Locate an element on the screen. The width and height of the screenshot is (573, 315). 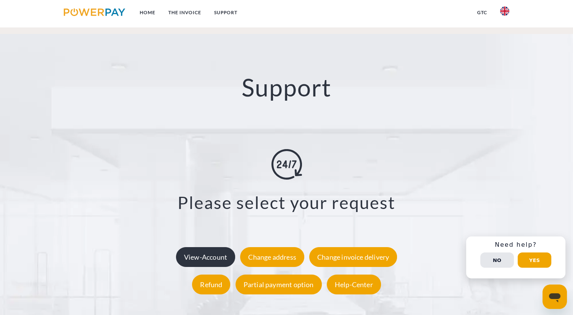
a: GTC is located at coordinates (482, 13).